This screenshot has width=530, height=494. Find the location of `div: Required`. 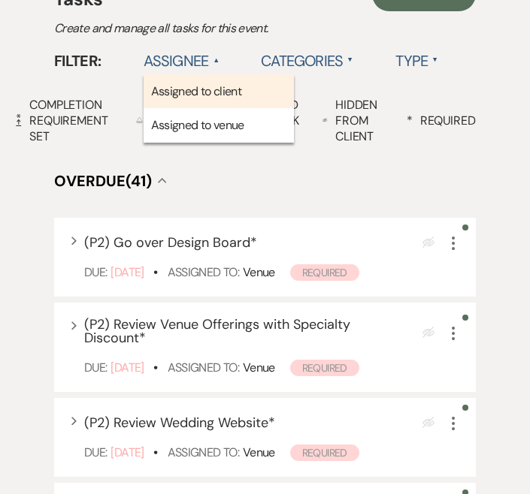

div: Required is located at coordinates (441, 120).